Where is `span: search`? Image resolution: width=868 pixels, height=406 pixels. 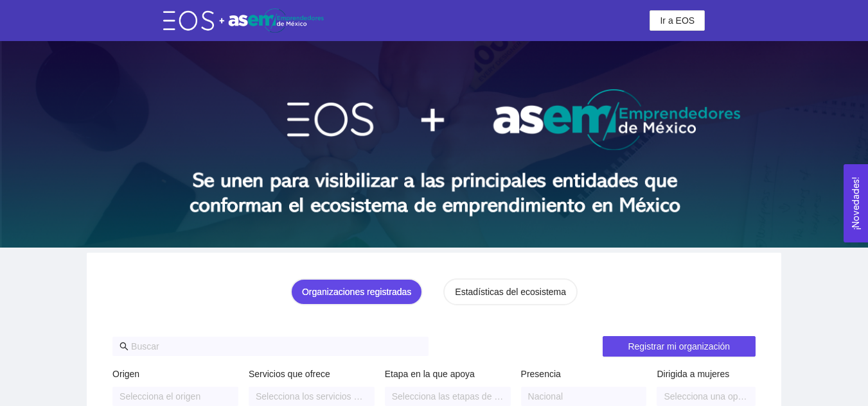 span: search is located at coordinates (124, 346).